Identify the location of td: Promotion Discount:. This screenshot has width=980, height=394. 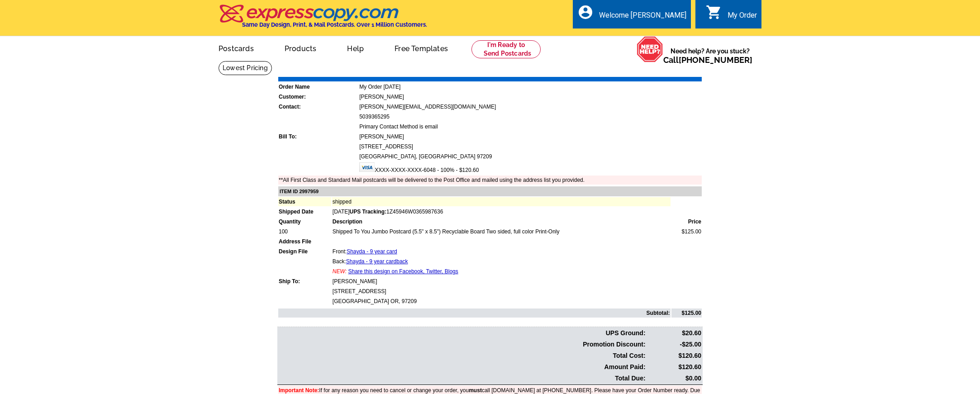
(462, 345).